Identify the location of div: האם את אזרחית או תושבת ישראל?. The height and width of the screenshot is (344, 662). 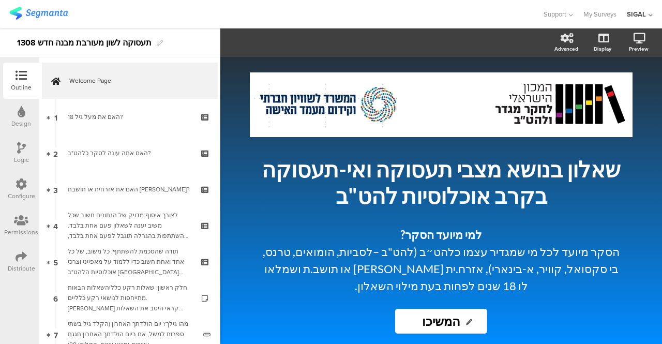
(129, 189).